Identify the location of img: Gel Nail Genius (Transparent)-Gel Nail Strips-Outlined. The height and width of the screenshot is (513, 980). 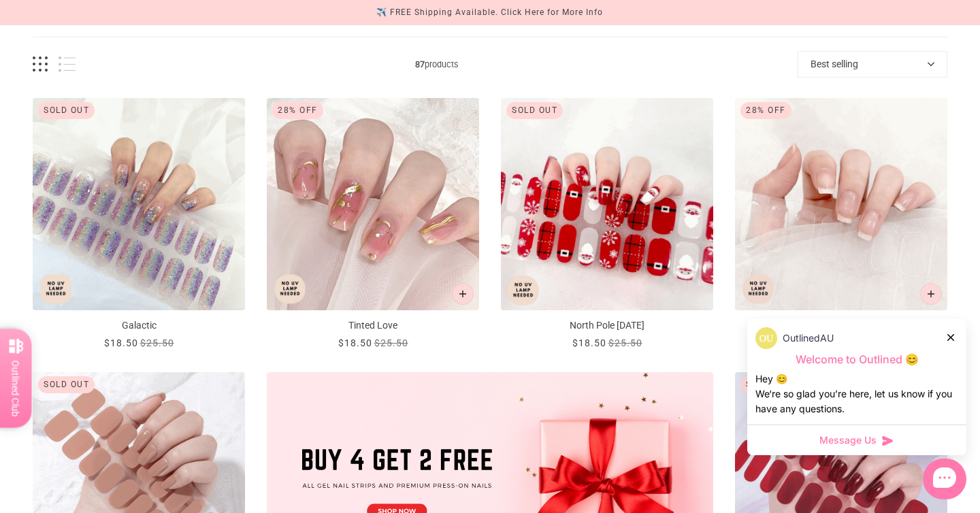
(841, 204).